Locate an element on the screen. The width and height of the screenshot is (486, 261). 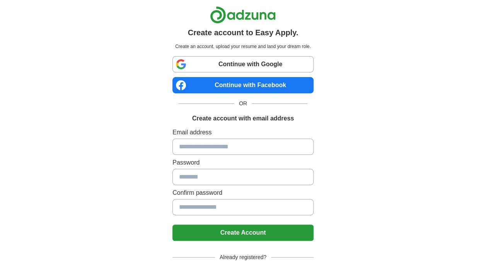
label: Password is located at coordinates (243, 162).